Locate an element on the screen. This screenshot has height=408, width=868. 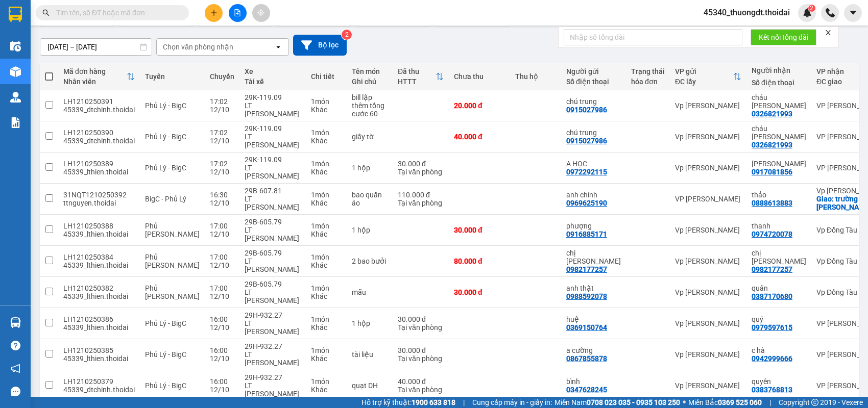
div: quân is located at coordinates (778, 288).